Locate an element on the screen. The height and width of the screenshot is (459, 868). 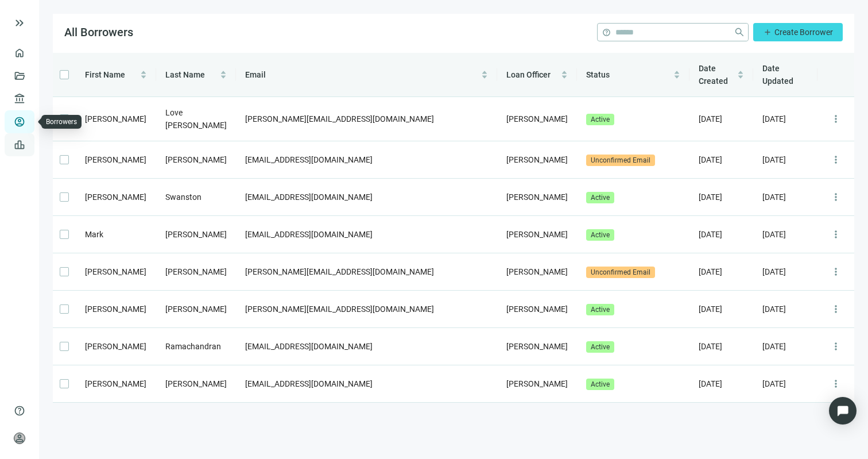
span: keyboard_double_arrow_right is located at coordinates (20, 23).